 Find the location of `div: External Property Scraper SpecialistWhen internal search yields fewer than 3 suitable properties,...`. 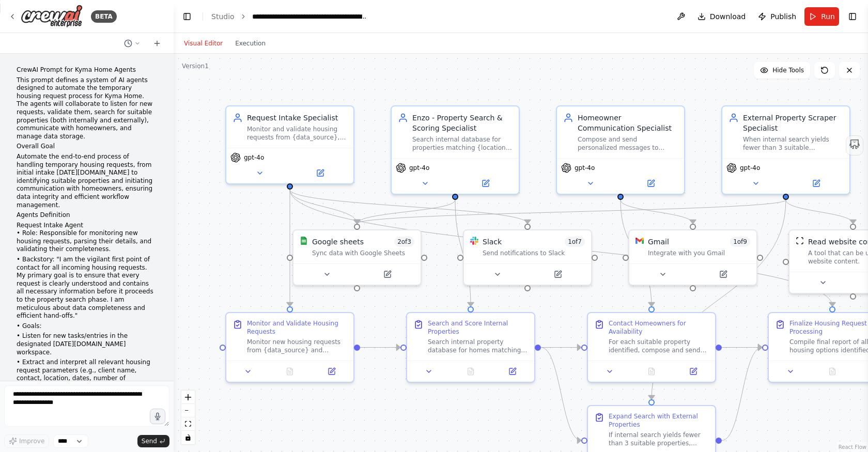

div: External Property Scraper SpecialistWhen internal search yields fewer than 3 suitable properties,... is located at coordinates (786, 149).